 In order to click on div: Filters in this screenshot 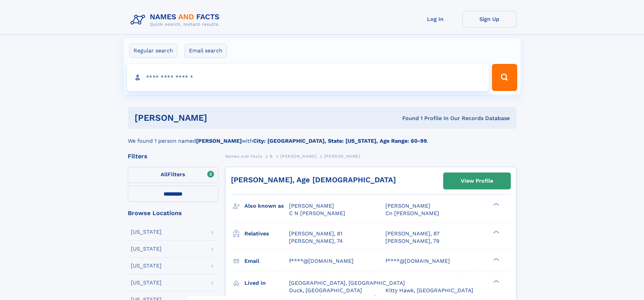, I will do `click(173, 156)`.